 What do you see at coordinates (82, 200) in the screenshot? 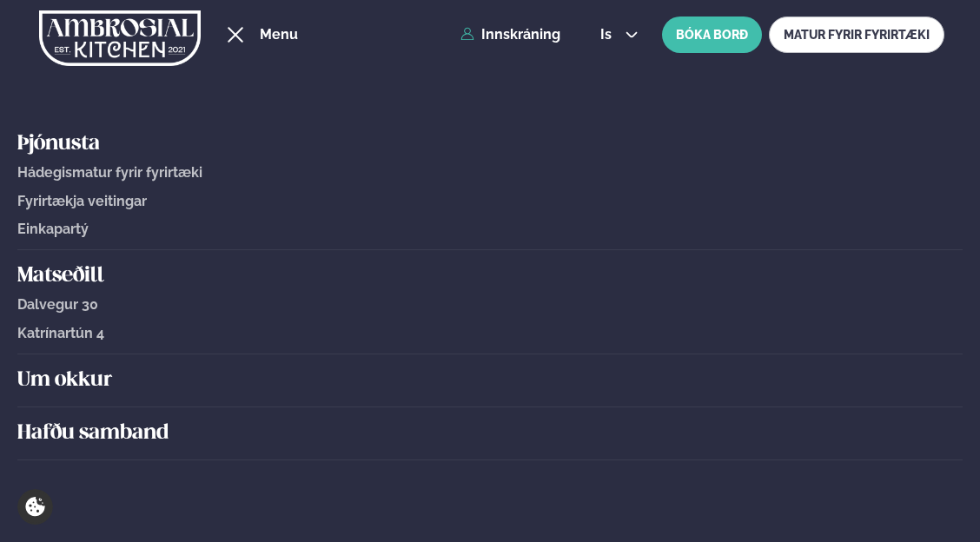
I see `span: Fyrirtækja veitingar` at bounding box center [82, 200].